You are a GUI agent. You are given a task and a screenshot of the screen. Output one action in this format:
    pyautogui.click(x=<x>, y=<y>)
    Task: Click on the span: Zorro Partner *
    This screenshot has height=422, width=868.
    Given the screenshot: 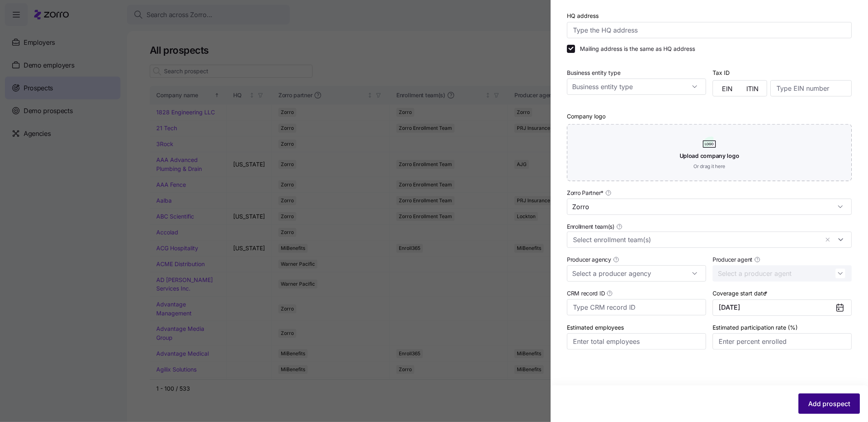 What is the action you would take?
    pyautogui.click(x=585, y=193)
    